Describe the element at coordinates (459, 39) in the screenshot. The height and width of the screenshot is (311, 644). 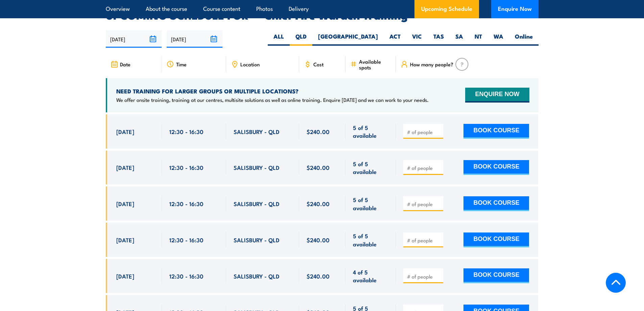
I see `label: SA` at that location.